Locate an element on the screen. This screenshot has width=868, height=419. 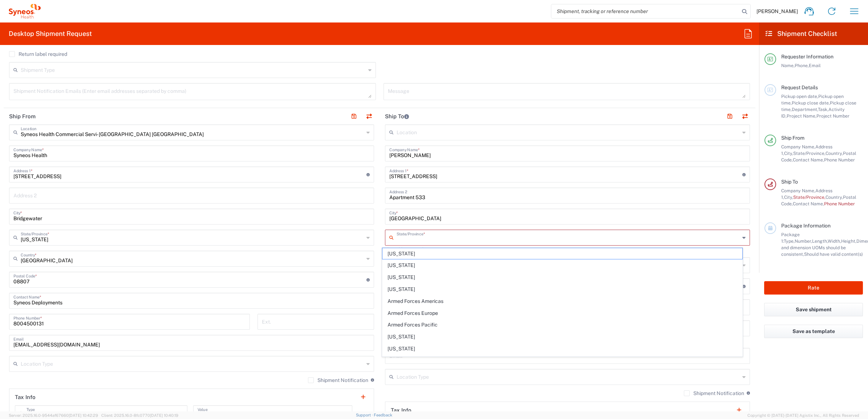
h2: Shipment Checklist is located at coordinates (801, 34).